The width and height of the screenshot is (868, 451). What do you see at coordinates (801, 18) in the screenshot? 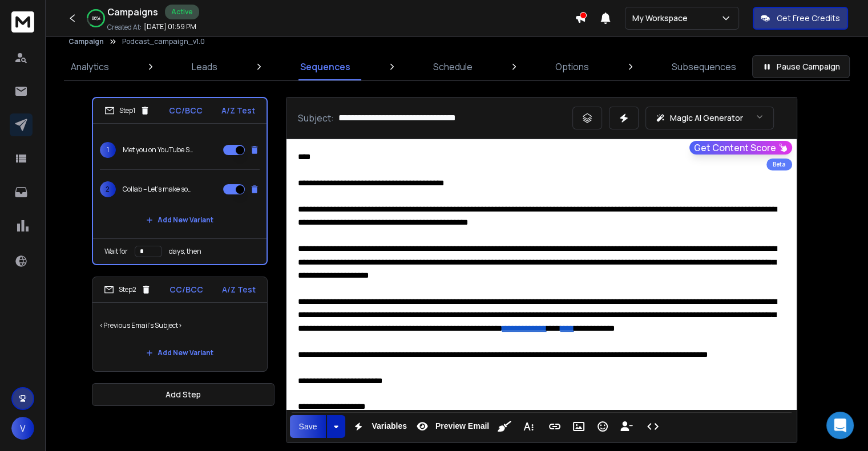
I see `button: Get Free Credits` at bounding box center [801, 18].